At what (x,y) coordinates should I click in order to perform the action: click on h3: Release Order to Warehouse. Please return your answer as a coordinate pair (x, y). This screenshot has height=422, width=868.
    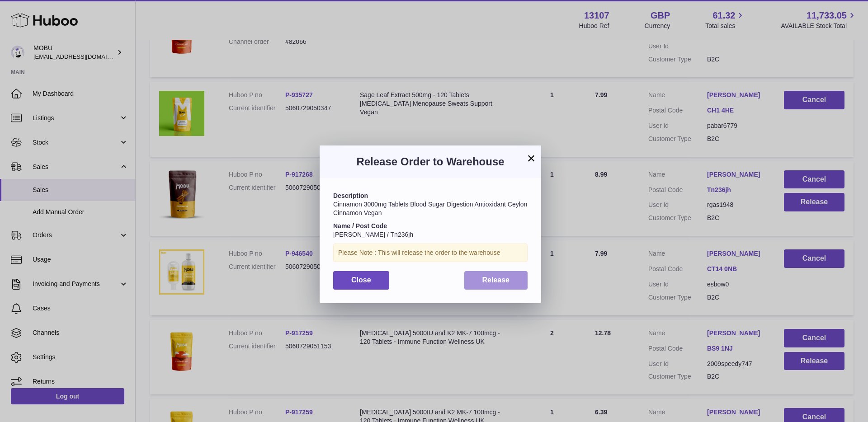
    Looking at the image, I should click on (431, 162).